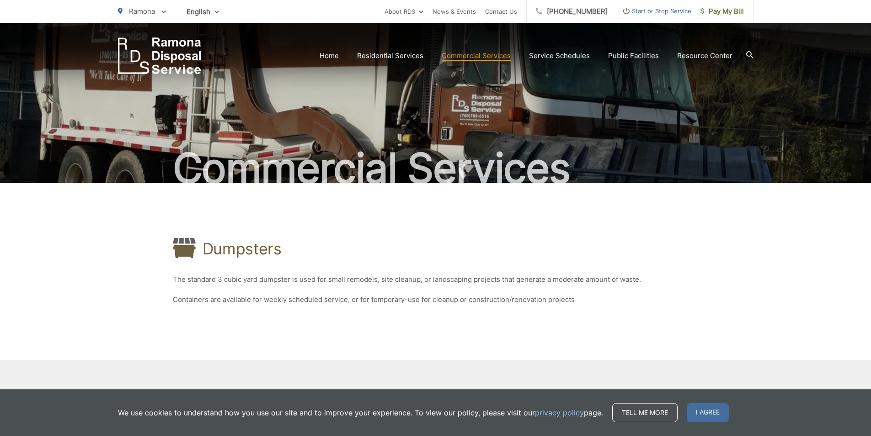 This screenshot has height=436, width=871. What do you see at coordinates (404, 11) in the screenshot?
I see `a: About RDS` at bounding box center [404, 11].